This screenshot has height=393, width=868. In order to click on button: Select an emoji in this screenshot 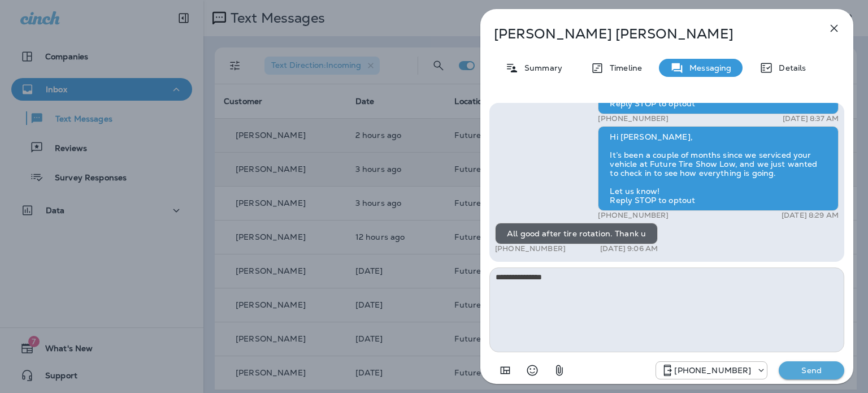, I will do `click(532, 371)`.